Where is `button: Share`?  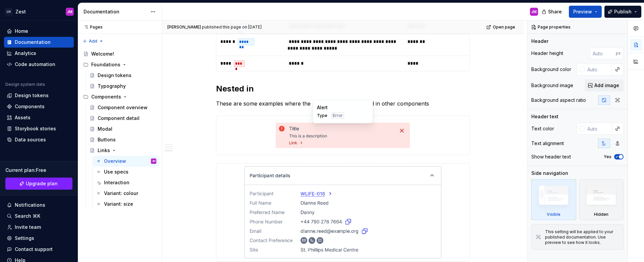 button: Share is located at coordinates (552, 12).